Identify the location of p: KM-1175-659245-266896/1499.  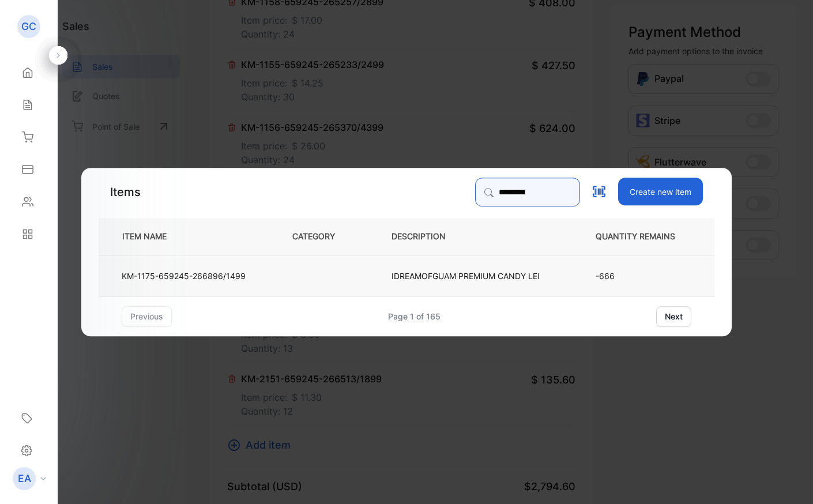
(184, 275).